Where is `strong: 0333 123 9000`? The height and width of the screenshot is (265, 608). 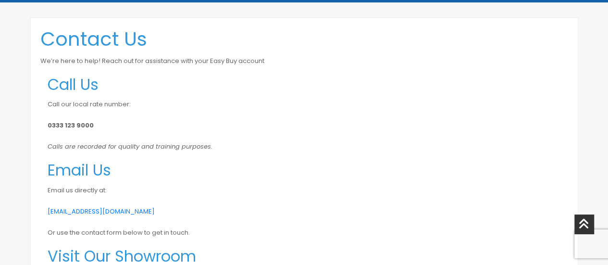 strong: 0333 123 9000 is located at coordinates (71, 125).